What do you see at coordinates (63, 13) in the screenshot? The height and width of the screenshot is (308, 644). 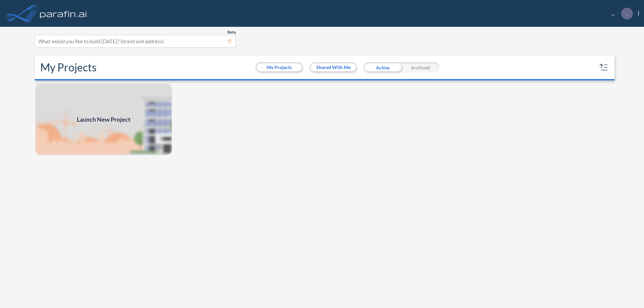 I see `img: logo` at bounding box center [63, 13].